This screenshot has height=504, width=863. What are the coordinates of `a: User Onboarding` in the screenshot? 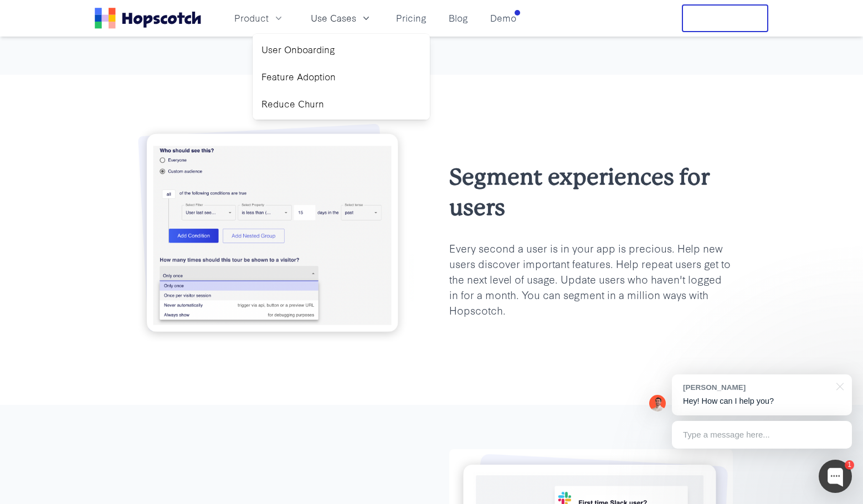 It's located at (341, 49).